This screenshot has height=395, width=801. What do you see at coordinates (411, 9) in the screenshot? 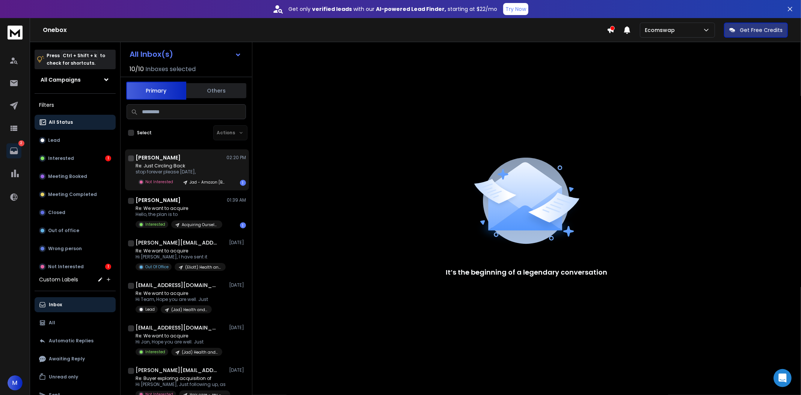
I see `strong: AI-powered Lead Finder,` at bounding box center [411, 9].